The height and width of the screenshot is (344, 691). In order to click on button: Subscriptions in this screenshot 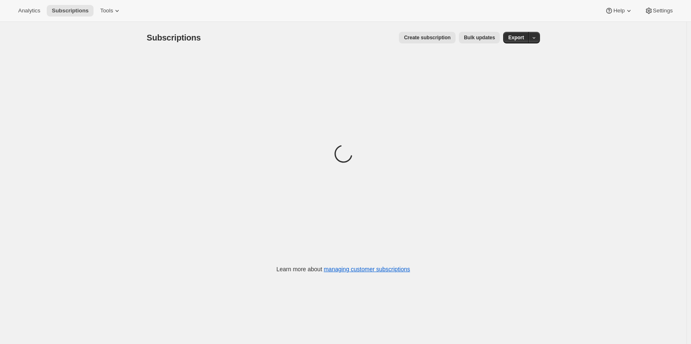, I will do `click(70, 11)`.